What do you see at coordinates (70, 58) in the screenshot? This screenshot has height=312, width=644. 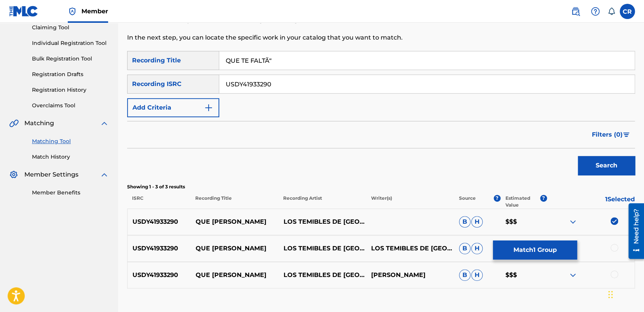 I see `a: Bulk Registration Tool` at bounding box center [70, 58].